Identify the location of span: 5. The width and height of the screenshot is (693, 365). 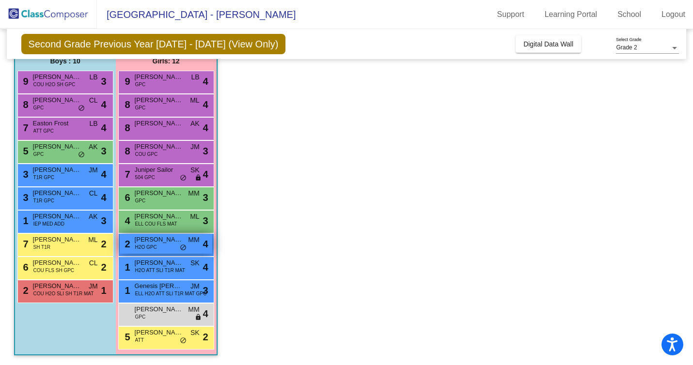
(25, 151).